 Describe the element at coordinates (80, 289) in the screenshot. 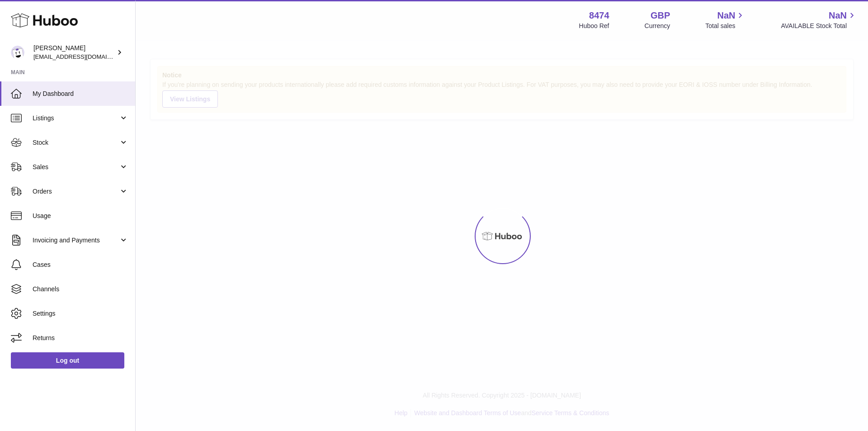

I see `span: Channels` at that location.